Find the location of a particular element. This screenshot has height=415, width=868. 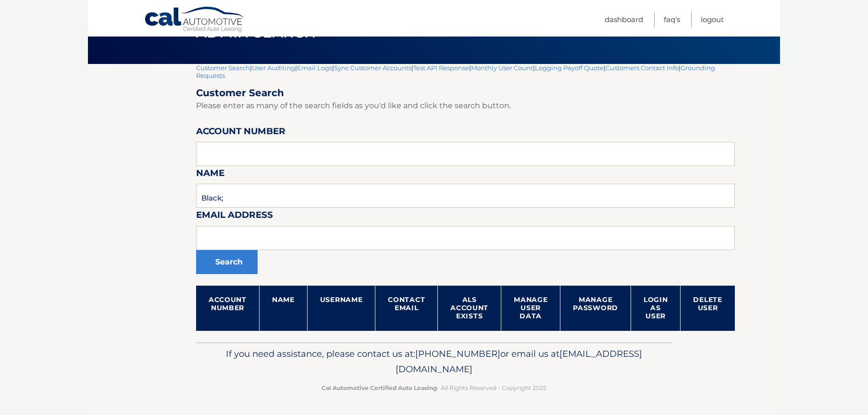

label: Name is located at coordinates (210, 175).